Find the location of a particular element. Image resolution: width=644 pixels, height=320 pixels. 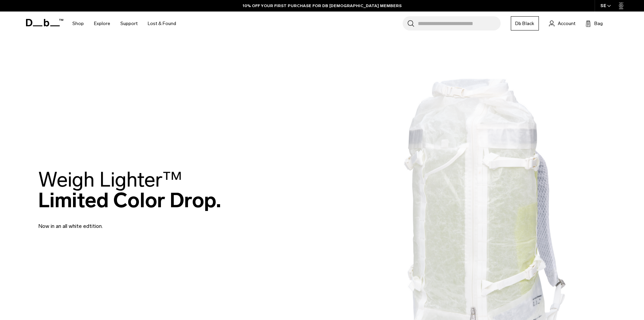

button: Bag is located at coordinates (594, 23).